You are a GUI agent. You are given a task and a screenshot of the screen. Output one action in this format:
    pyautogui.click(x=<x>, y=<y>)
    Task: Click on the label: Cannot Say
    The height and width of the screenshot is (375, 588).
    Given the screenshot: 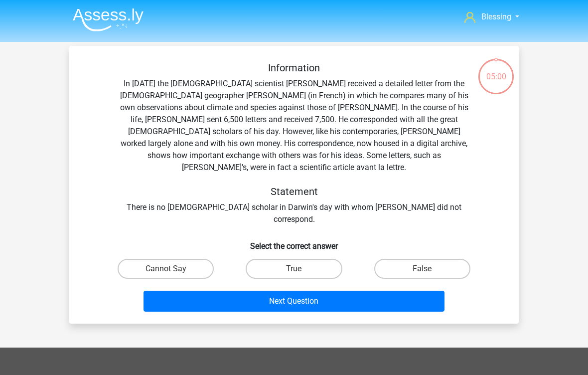 What is the action you would take?
    pyautogui.click(x=165, y=269)
    